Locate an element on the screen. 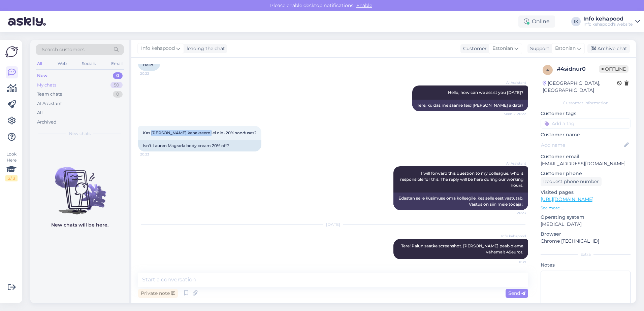  a: Info kehapoodInfo kehapood's website is located at coordinates (612, 21).